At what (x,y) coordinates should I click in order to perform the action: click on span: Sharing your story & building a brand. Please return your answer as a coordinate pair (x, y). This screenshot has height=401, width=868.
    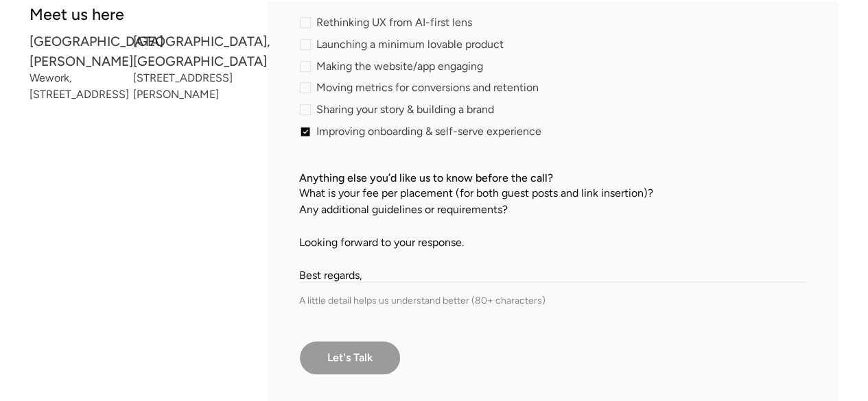
    Looking at the image, I should click on (405, 110).